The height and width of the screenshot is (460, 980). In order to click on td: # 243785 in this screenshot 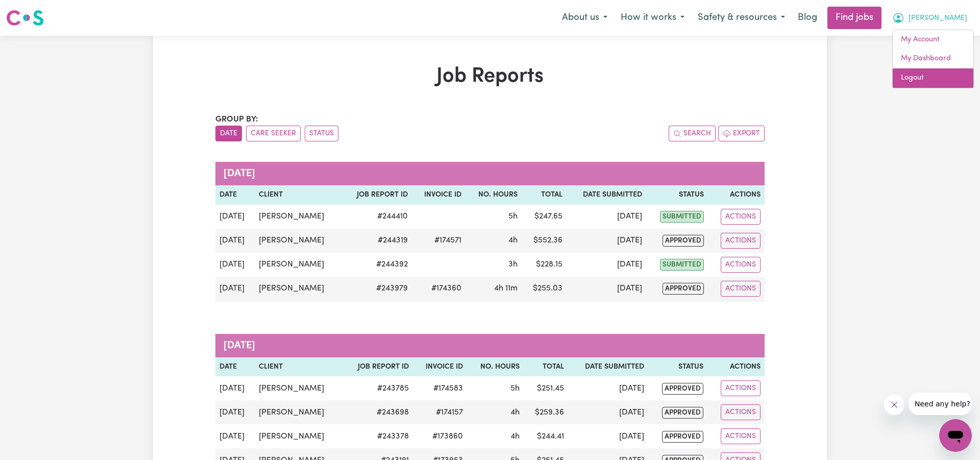, I will do `click(378, 389)`.